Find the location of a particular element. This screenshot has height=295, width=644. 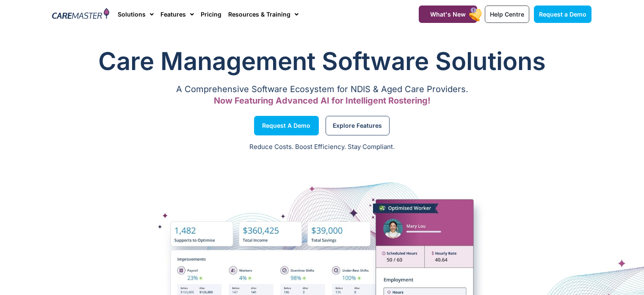

span: Now Featuring Advanced AI for Intelligent Rostering! is located at coordinates (322, 101).